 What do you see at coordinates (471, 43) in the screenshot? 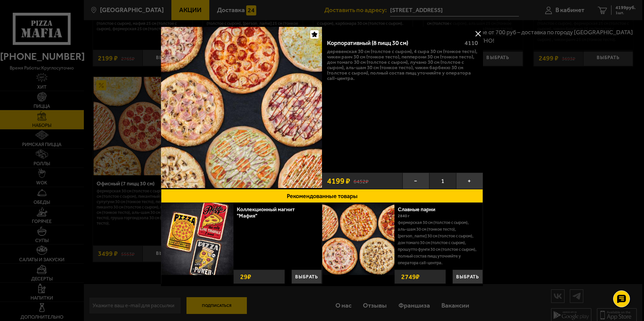
I see `span: 4110` at bounding box center [471, 43].